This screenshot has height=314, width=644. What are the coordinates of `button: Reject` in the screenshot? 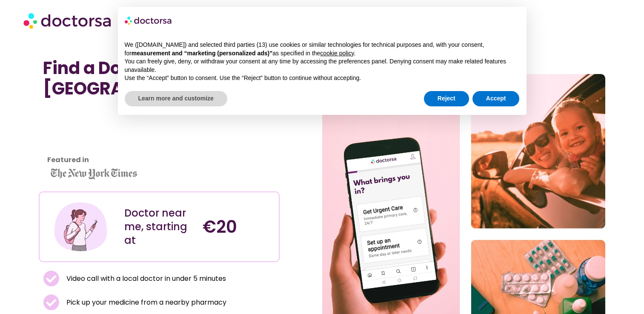 It's located at (446, 99).